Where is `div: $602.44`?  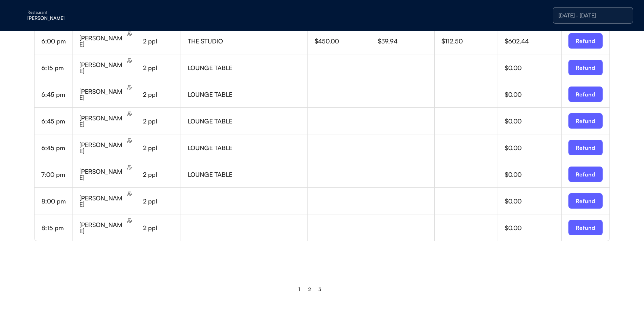
div: $602.44 is located at coordinates (533, 41).